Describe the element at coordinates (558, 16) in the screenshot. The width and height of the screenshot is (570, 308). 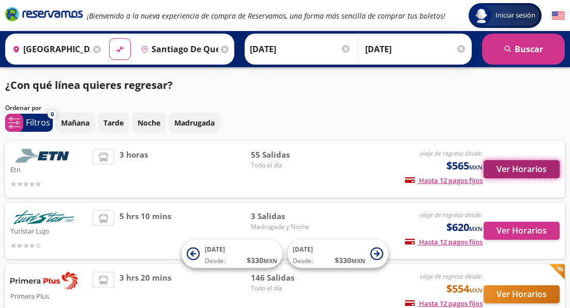
I see `button: English` at that location.